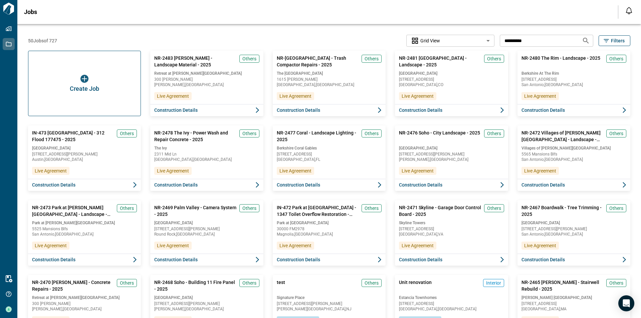  I want to click on span: 50 Jobs of 727, so click(42, 41).